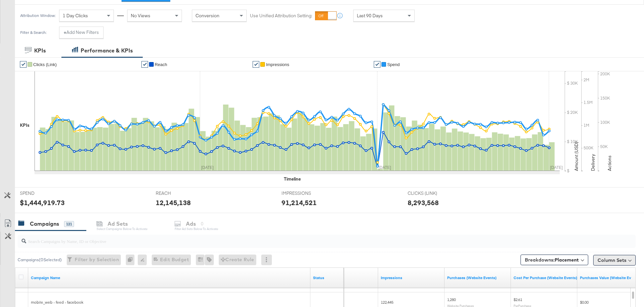  Describe the element at coordinates (278, 64) in the screenshot. I see `span: Impressions` at that location.